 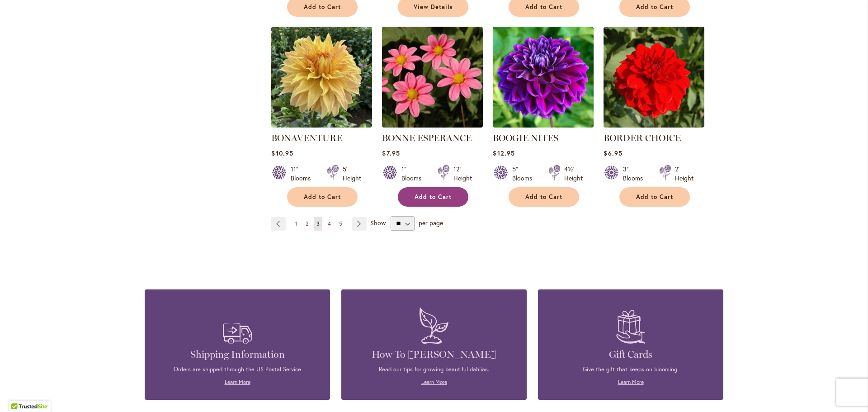 I want to click on img: BORDER CHOICE, so click(x=654, y=77).